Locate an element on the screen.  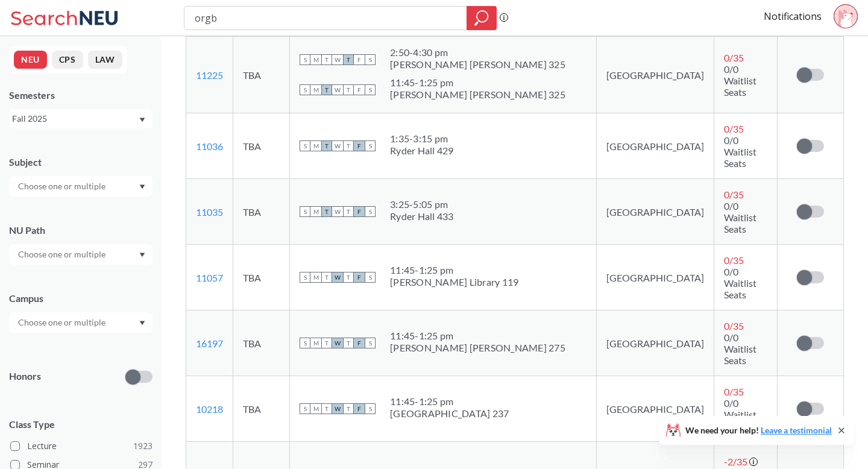
span: 1923 is located at coordinates (142, 446).